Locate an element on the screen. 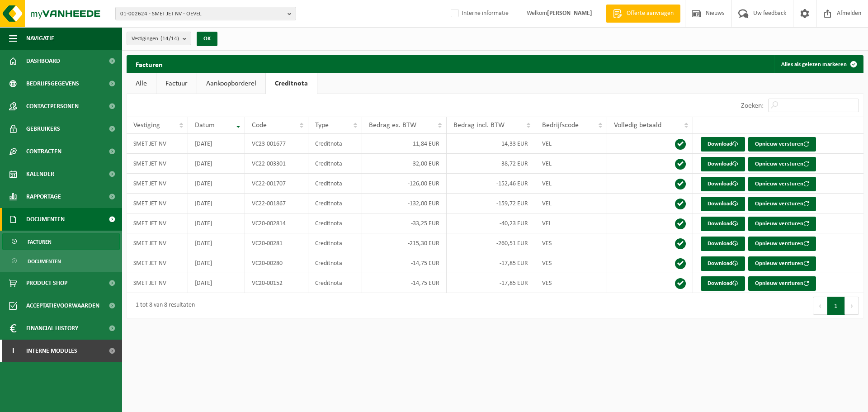 The width and height of the screenshot is (868, 412). td: VC20-00152 is located at coordinates (276, 283).